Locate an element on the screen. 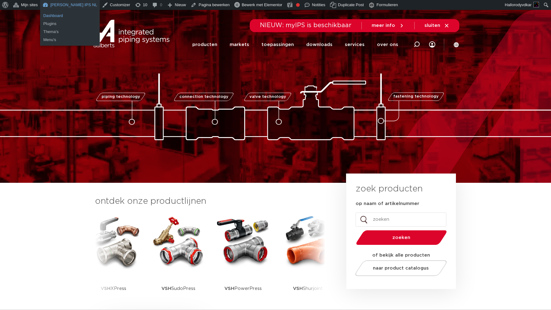  a: Dashboard is located at coordinates (70, 16).